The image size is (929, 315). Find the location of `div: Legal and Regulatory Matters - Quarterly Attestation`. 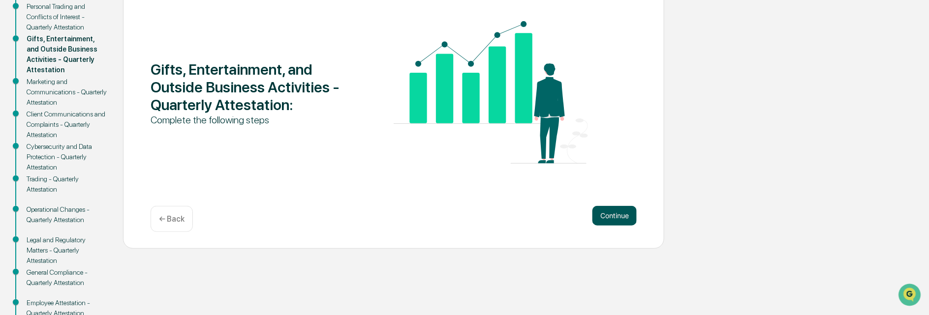

div: Legal and Regulatory Matters - Quarterly Attestation is located at coordinates (67, 250).